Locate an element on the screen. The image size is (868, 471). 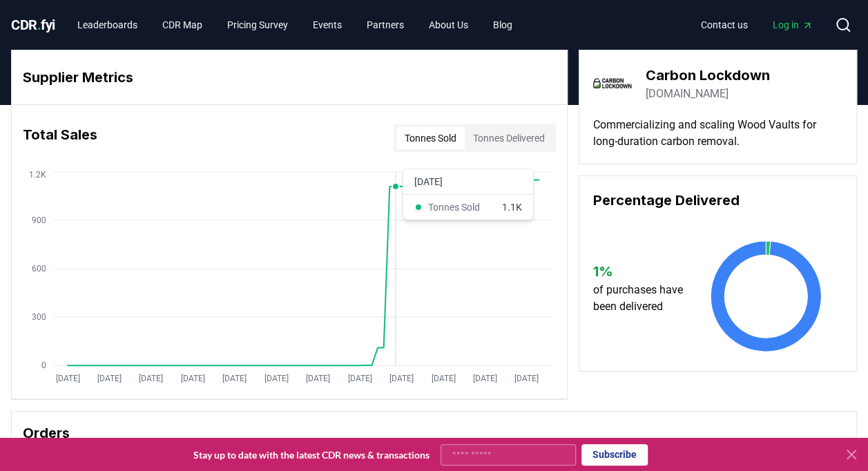
button: Tonnes Delivered is located at coordinates (509, 138).